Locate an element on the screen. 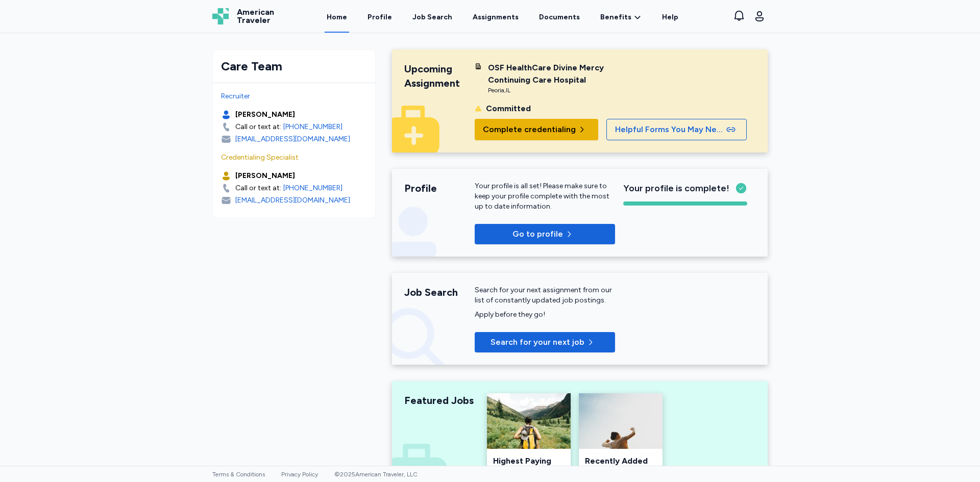 This screenshot has height=482, width=980. button: Helpful Forms You May Need is located at coordinates (676, 129).